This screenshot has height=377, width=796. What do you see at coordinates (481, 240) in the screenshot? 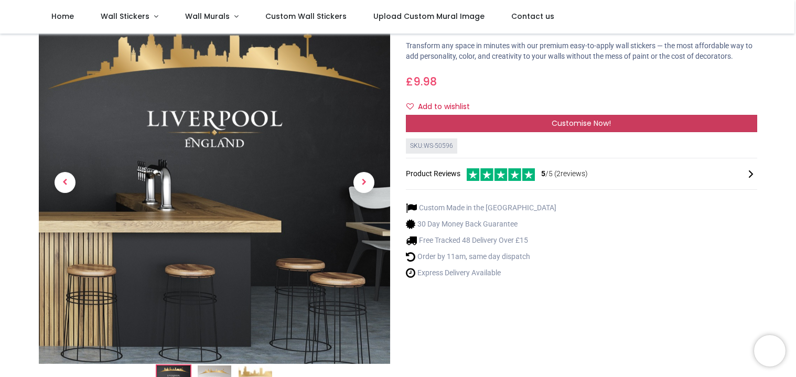
I see `li: Free Tracked 48 Delivery Over £15` at bounding box center [481, 240].